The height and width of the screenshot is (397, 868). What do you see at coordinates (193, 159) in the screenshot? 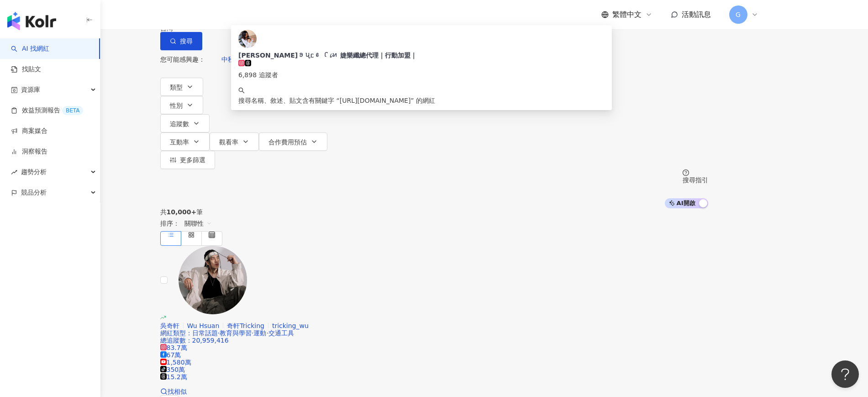
I see `span: 更多篩選` at bounding box center [193, 159].